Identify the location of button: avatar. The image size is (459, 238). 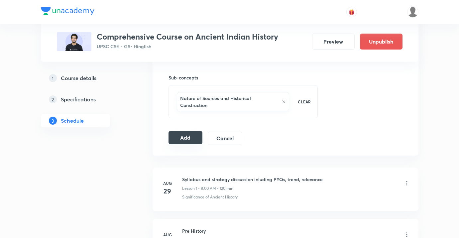
(352, 12).